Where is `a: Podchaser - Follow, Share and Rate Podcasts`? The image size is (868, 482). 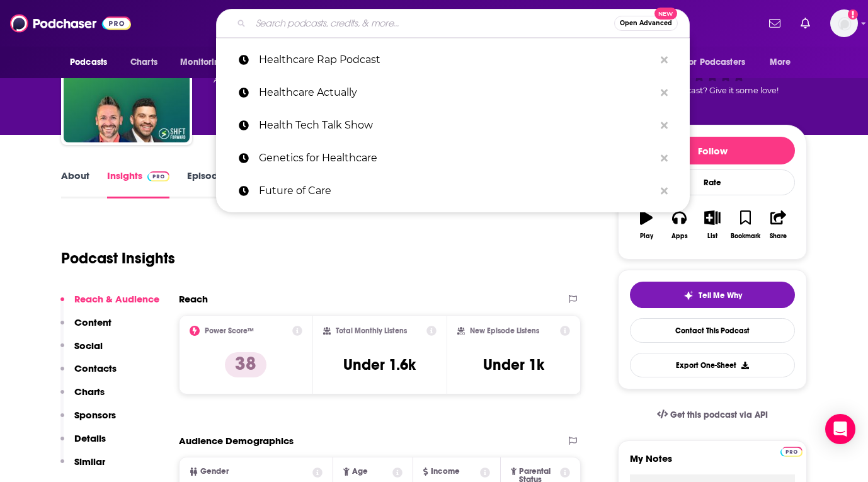 a: Podchaser - Follow, Share and Rate Podcasts is located at coordinates (71, 23).